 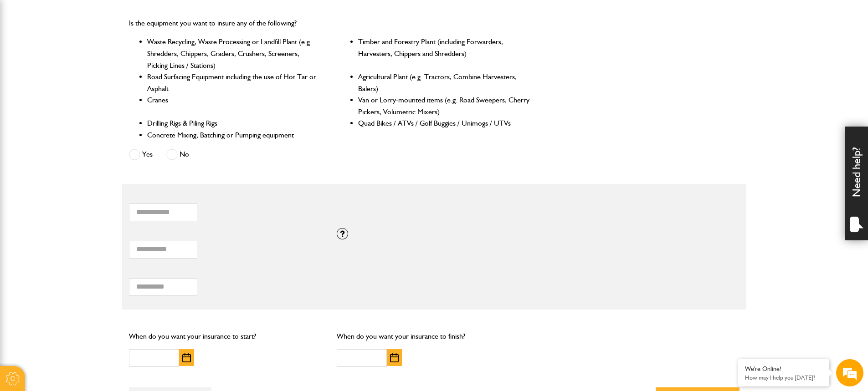 What do you see at coordinates (784, 368) in the screenshot?
I see `div: We're Online!` at bounding box center [784, 368].